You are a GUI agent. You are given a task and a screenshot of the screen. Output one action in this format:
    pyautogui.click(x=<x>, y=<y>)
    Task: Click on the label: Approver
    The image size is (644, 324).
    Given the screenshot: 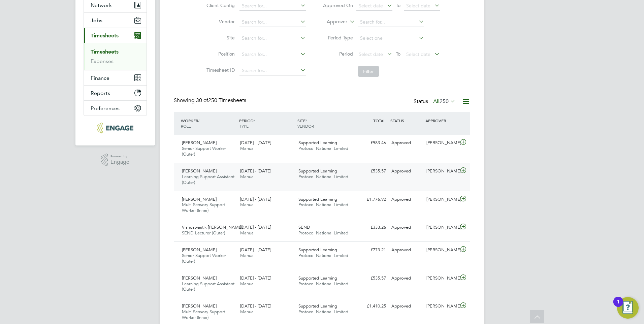 What is the action you would take?
    pyautogui.click(x=332, y=22)
    